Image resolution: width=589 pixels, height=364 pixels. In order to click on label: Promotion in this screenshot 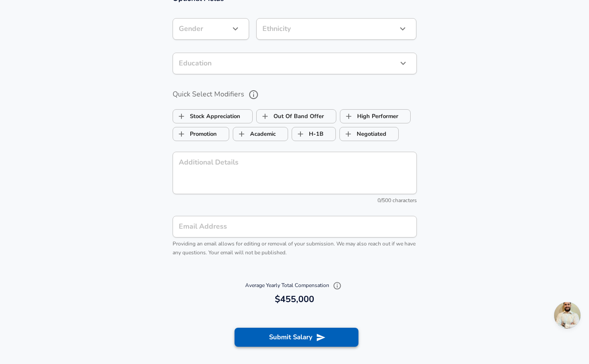, I will do `click(195, 134)`.